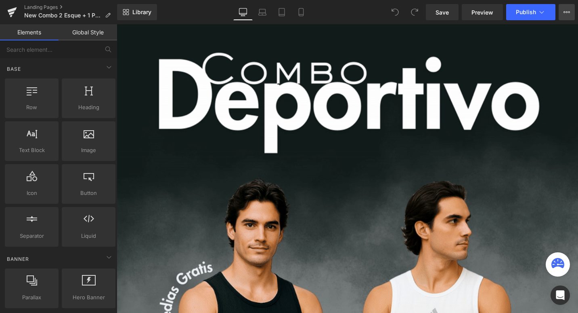  Describe the element at coordinates (526, 12) in the screenshot. I see `span: Publish` at that location.